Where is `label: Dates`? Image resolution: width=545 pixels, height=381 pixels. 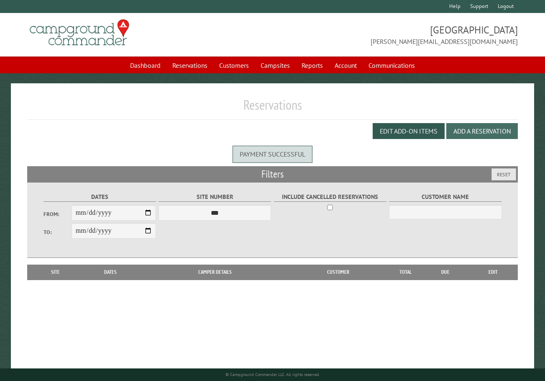 label: Dates is located at coordinates (100, 197).